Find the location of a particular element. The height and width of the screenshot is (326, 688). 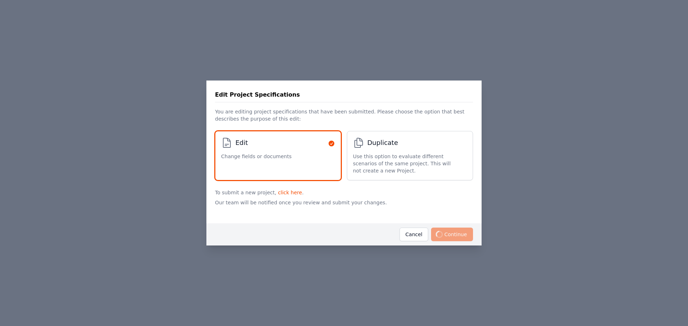

p: Our team will be notified once you review and submit your changes. is located at coordinates (344, 207).